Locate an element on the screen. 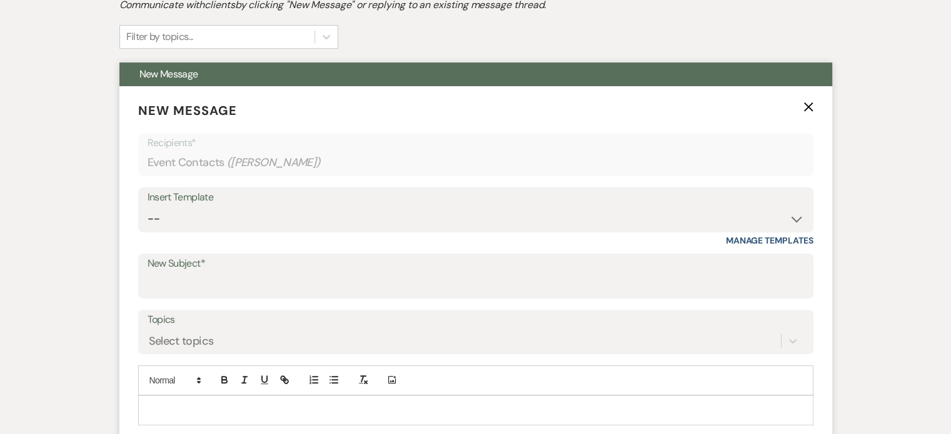 The width and height of the screenshot is (951, 434). div: Insert Template is located at coordinates (476, 197).